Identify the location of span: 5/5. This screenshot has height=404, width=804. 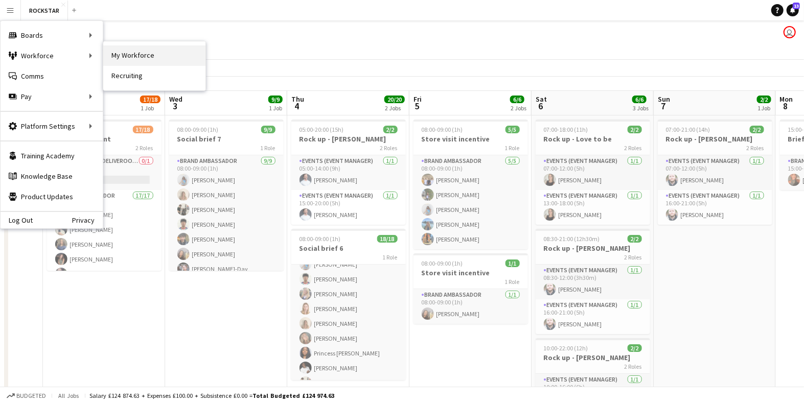
(512, 129).